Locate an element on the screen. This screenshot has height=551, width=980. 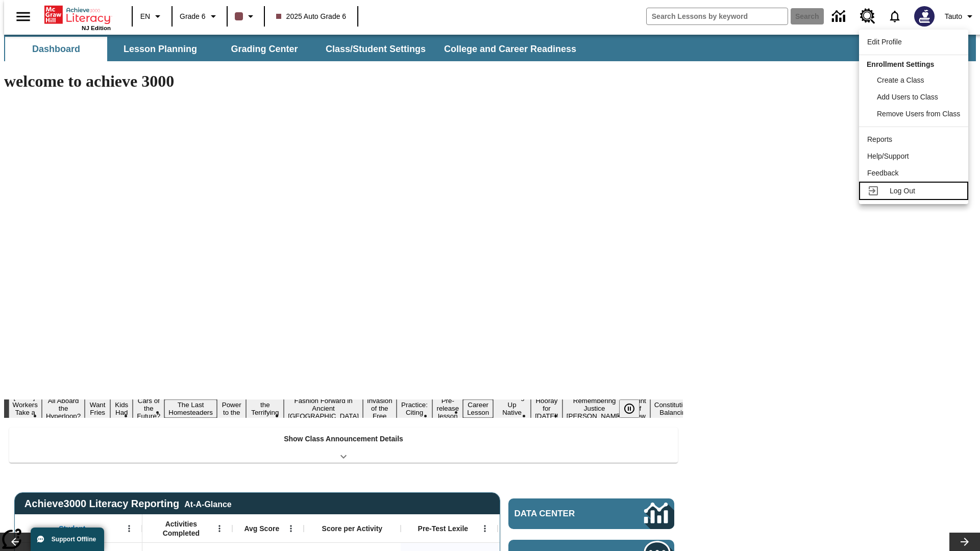
span: Edit Profile is located at coordinates (885, 42).